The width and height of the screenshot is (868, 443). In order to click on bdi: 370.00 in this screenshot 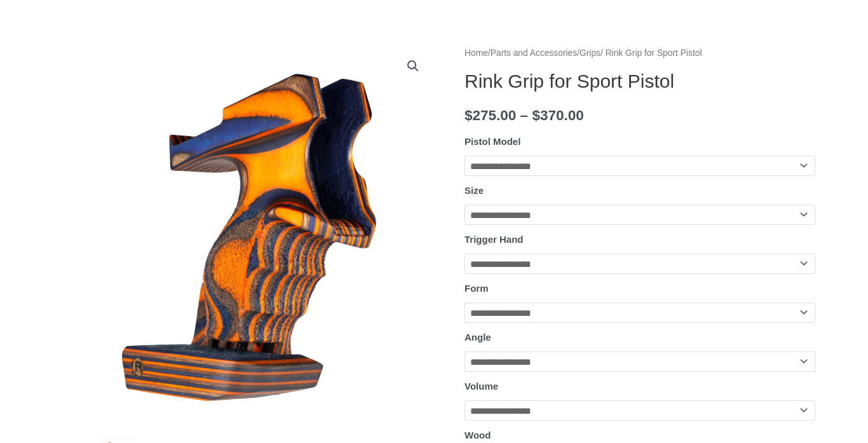, I will do `click(558, 115)`.